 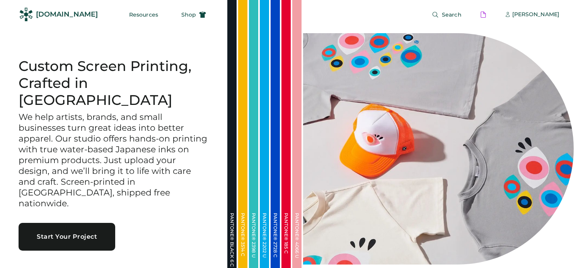 What do you see at coordinates (189, 15) in the screenshot?
I see `span: Shop` at bounding box center [189, 15].